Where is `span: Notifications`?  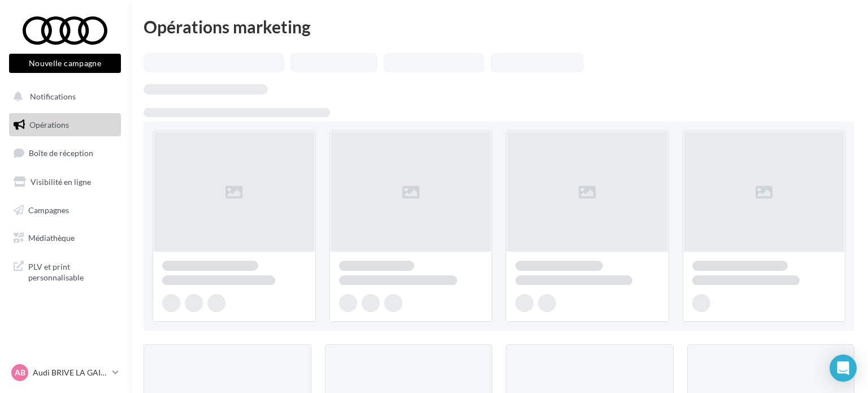
span: Notifications is located at coordinates (52, 96).